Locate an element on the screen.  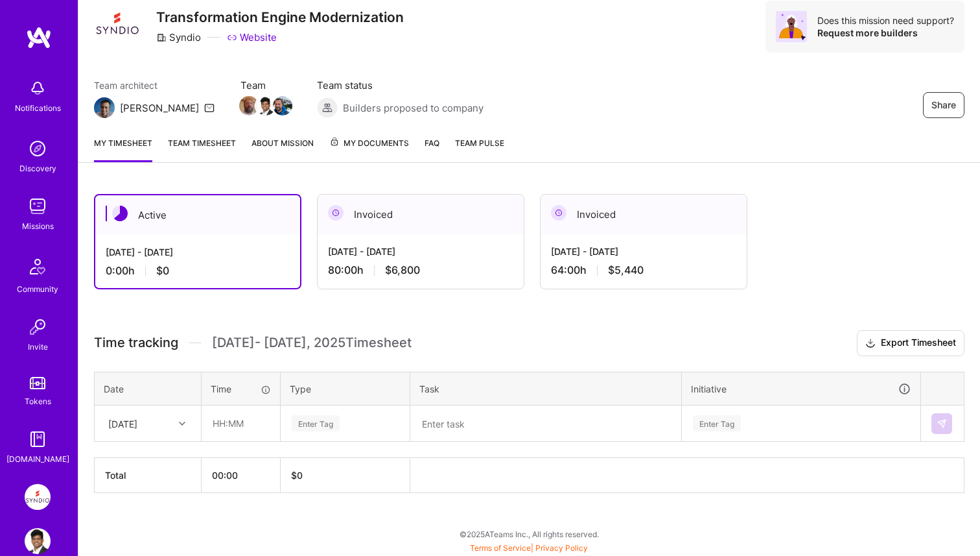
img: Syndio: Transformation Engine Modernization is located at coordinates (37, 496).